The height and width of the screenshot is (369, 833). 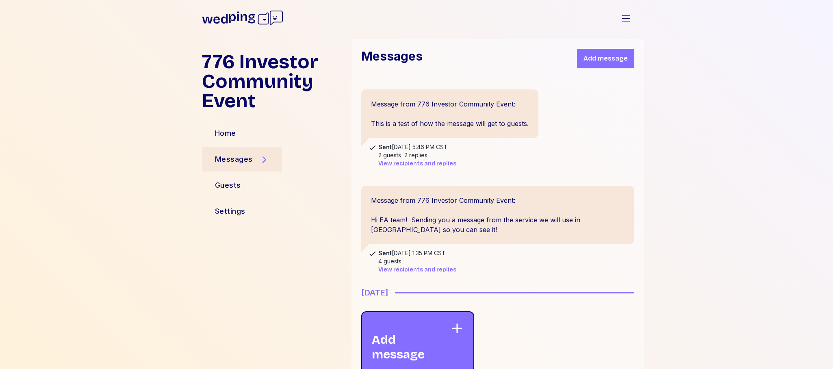 I want to click on div: 2 replies, so click(x=416, y=155).